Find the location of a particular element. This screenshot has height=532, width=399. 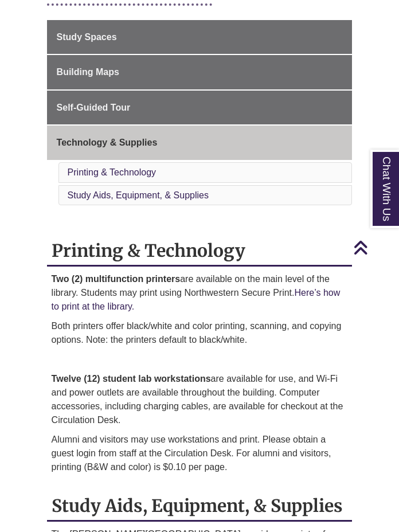

div: Guide Page Menu is located at coordinates (200, 114).